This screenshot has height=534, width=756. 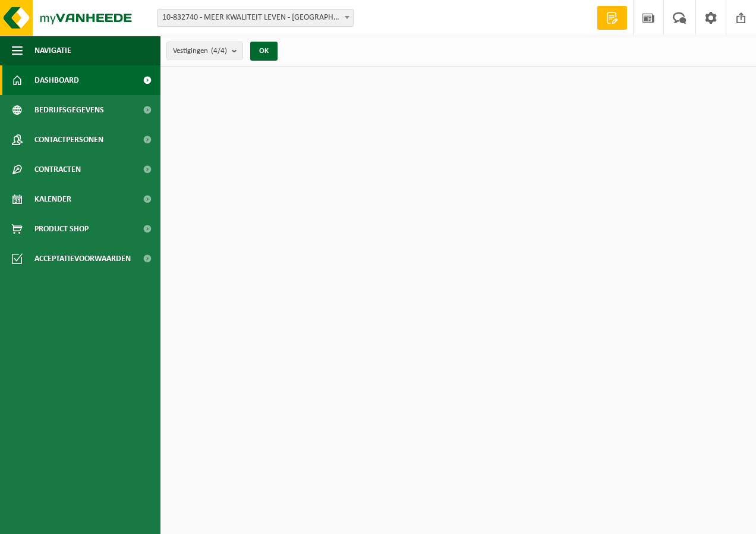 What do you see at coordinates (69, 140) in the screenshot?
I see `span: Contactpersonen` at bounding box center [69, 140].